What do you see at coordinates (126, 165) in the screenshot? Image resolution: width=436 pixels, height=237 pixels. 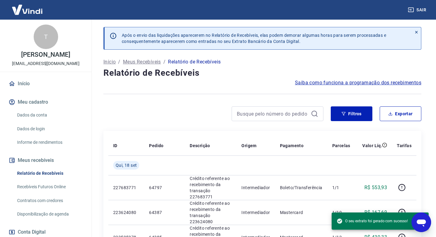 I see `span: Qui, 18 set` at bounding box center [126, 165].